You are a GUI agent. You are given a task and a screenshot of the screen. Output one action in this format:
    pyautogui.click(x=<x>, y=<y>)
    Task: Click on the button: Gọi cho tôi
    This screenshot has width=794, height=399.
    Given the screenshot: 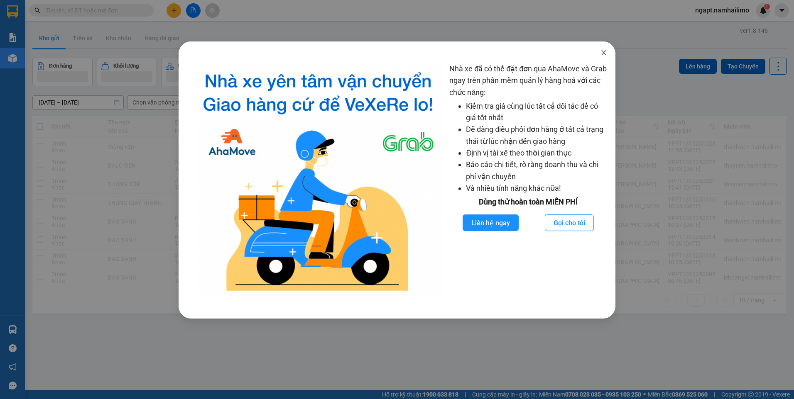 What is the action you would take?
    pyautogui.click(x=569, y=223)
    